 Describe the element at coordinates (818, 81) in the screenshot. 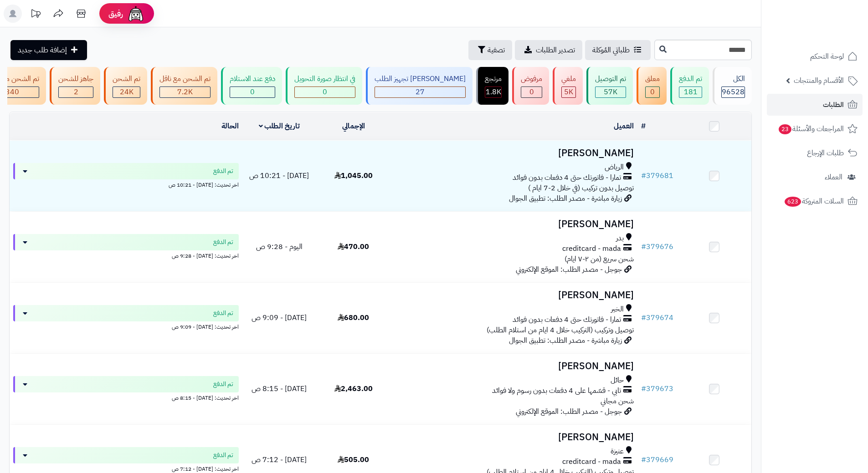

I see `span: الأقسام والمنتجات` at that location.